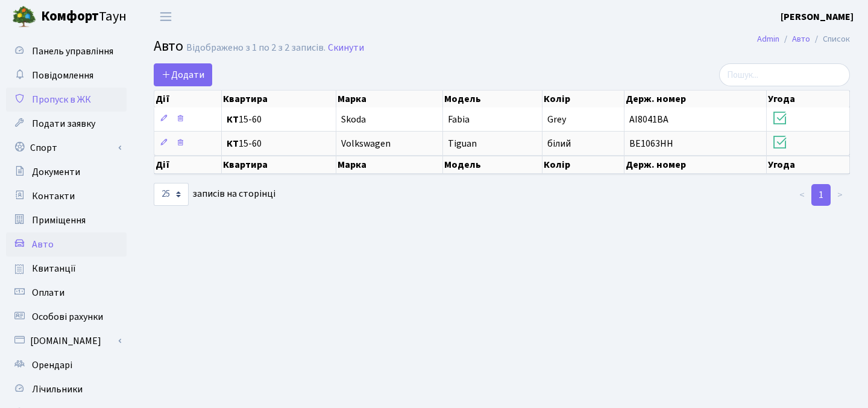  I want to click on span: Особові рахунки, so click(67, 317).